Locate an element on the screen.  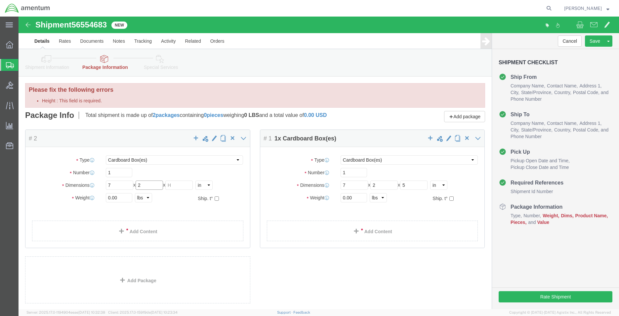
span: Server: 2025.17.0-1194904eeae is located at coordinates (66, 312).